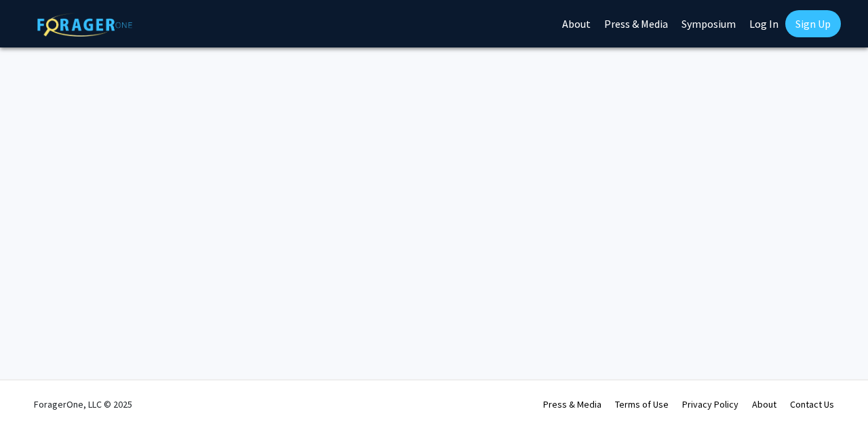 This screenshot has width=868, height=428. What do you see at coordinates (572, 404) in the screenshot?
I see `a: Press & Media` at bounding box center [572, 404].